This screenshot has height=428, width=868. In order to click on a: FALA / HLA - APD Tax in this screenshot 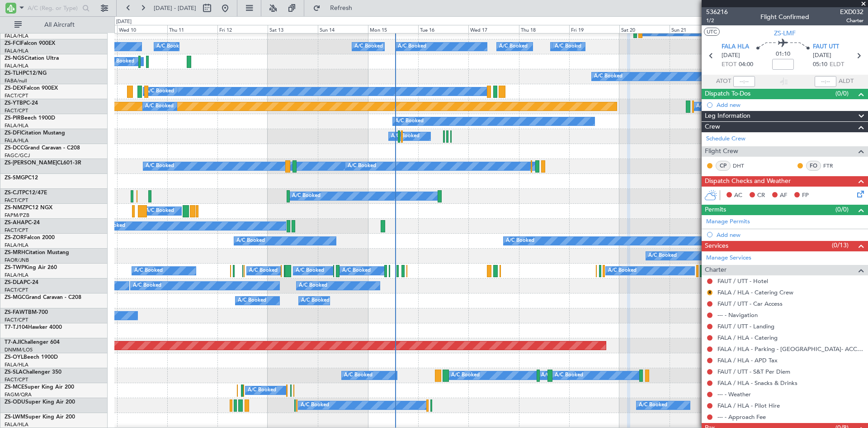, I will do `click(748, 360)`.